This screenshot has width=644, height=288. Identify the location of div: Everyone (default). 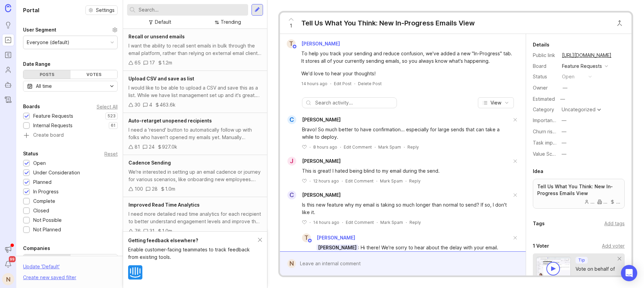
(48, 42).